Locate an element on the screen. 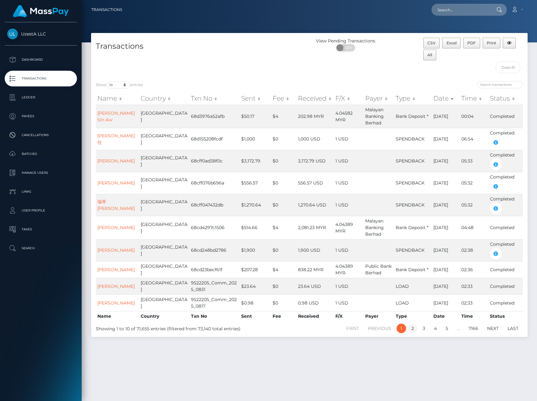 This screenshot has height=401, width=537. td: 02:38 is located at coordinates (474, 250).